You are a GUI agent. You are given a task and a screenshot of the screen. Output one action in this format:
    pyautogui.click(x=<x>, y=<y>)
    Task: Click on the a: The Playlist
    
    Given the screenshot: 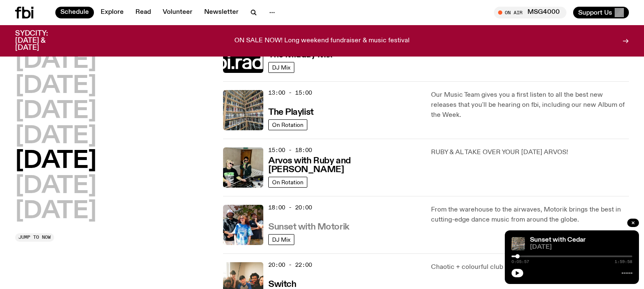 What is the action you would take?
    pyautogui.click(x=291, y=112)
    